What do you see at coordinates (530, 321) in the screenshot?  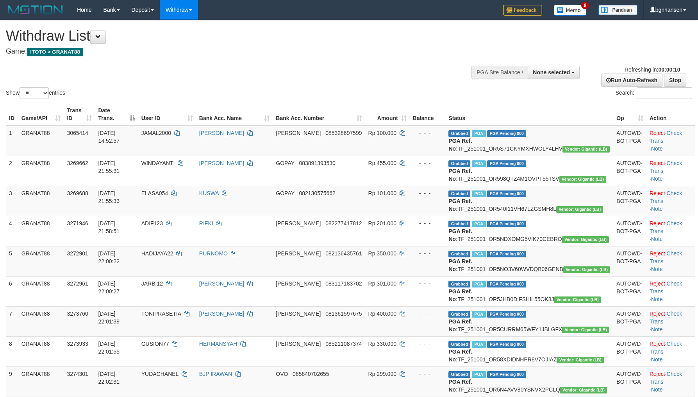 I see `td: TF_251001_OR5CURRM65WFY1JBLGFX` at bounding box center [530, 321].